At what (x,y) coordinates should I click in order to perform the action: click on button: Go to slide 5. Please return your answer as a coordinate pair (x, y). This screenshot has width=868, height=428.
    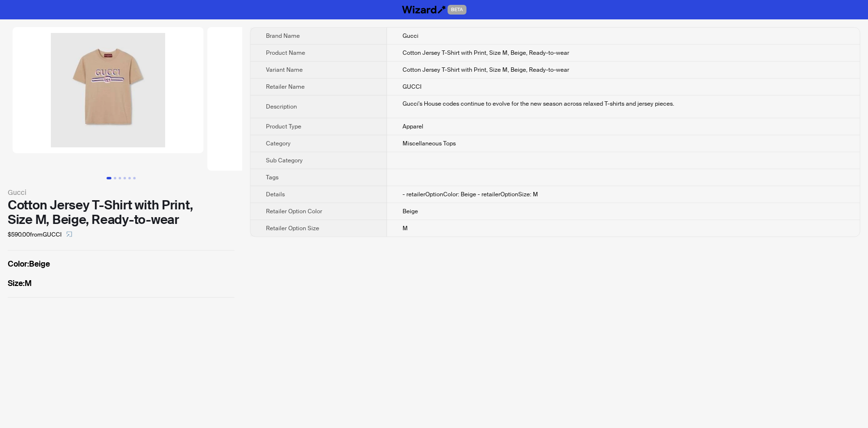
    Looking at the image, I should click on (129, 178).